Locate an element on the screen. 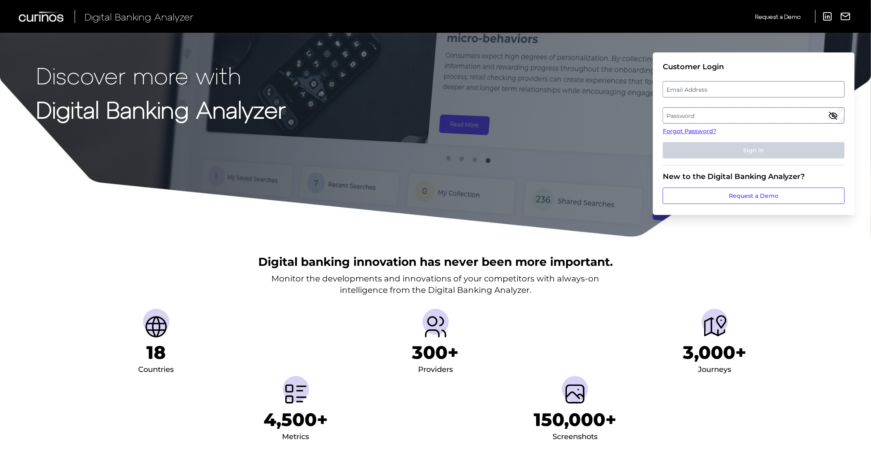 This screenshot has height=469, width=871. div: Journeys is located at coordinates (715, 370).